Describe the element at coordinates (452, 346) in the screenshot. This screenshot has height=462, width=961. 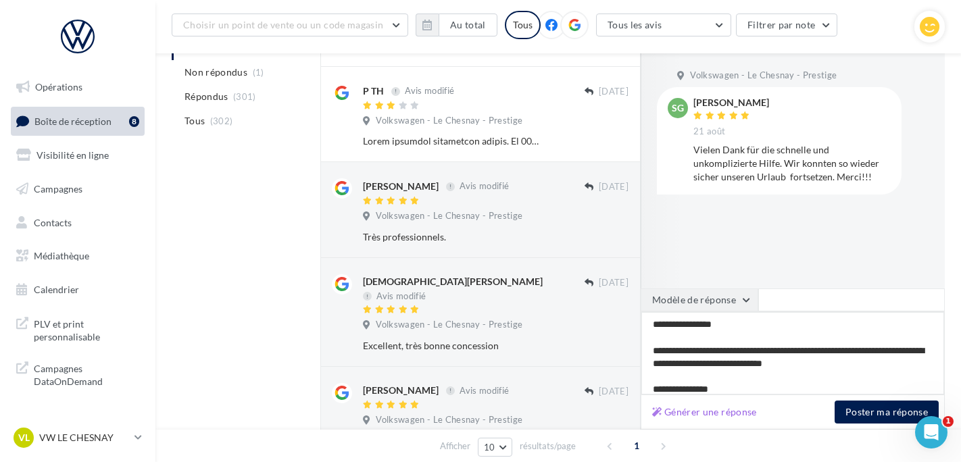
I see `div: Excellent, très bonne concession` at that location.